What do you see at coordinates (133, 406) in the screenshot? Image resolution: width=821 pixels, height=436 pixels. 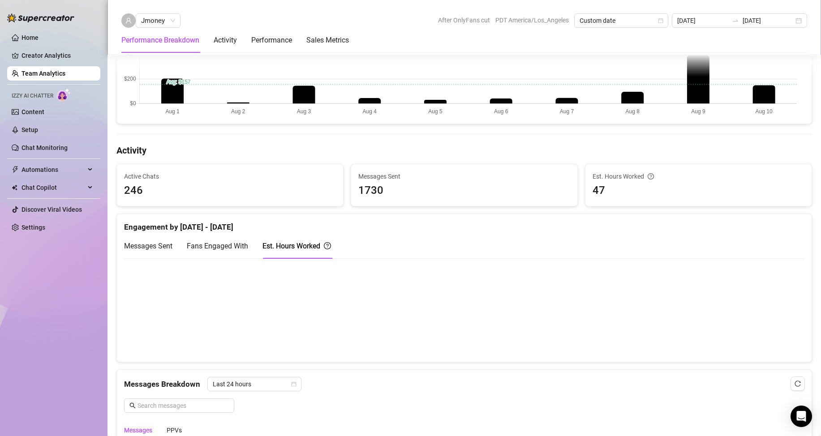 I see `span: search` at bounding box center [133, 406].